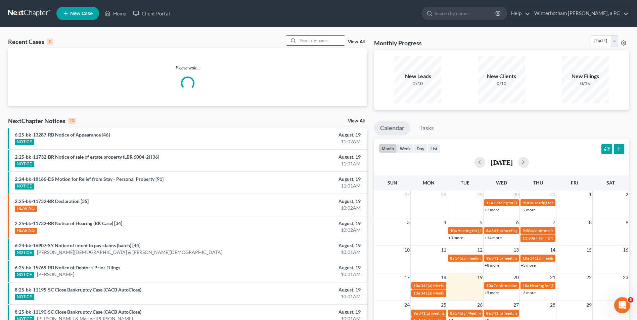 The height and width of the screenshot is (320, 637). What do you see at coordinates (517, 223) in the screenshot?
I see `span: 6` at bounding box center [517, 223].